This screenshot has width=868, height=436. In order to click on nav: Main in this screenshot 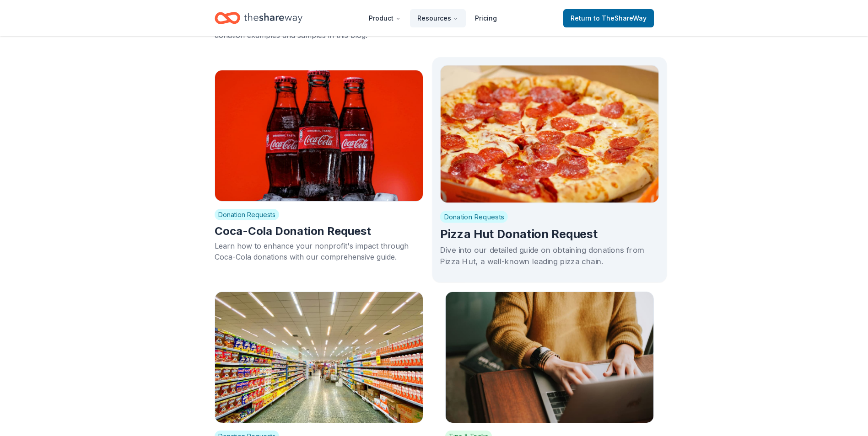, I will do `click(433, 18)`.